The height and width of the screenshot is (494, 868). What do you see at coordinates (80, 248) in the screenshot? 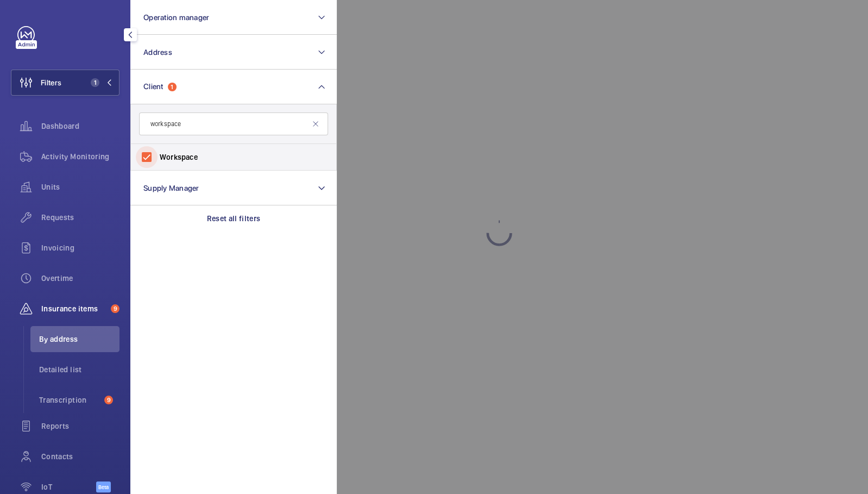
I see `span: Invoicing` at bounding box center [80, 248].